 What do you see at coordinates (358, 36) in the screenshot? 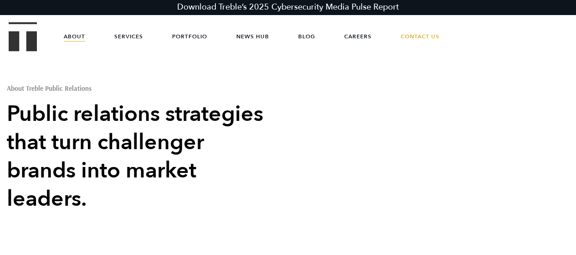
I see `a: Careers` at bounding box center [358, 36].